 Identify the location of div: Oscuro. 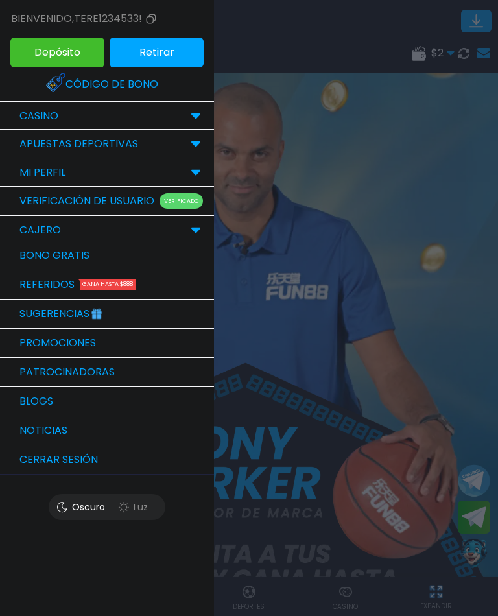
(81, 507).